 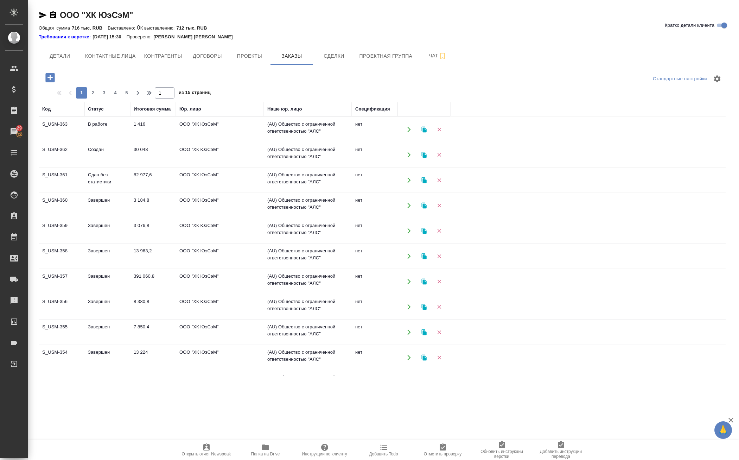 I want to click on span: Контактные лица, so click(x=110, y=56).